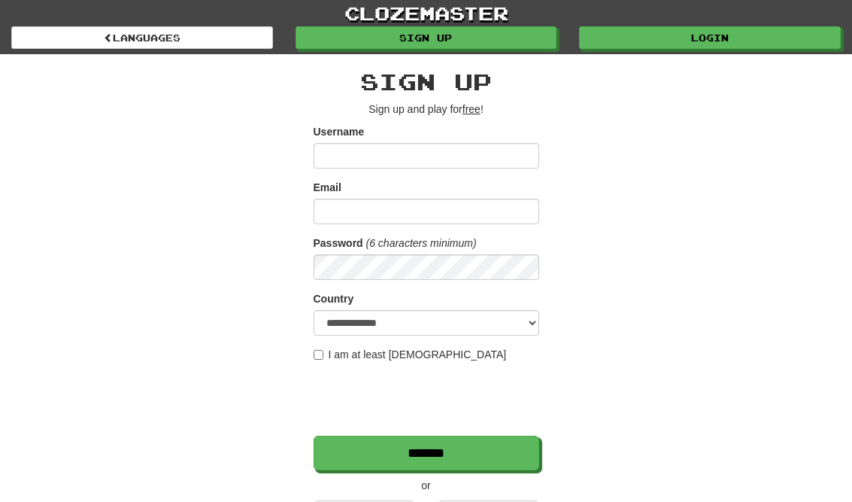 This screenshot has width=852, height=502. Describe the element at coordinates (334, 299) in the screenshot. I see `label: Country` at that location.